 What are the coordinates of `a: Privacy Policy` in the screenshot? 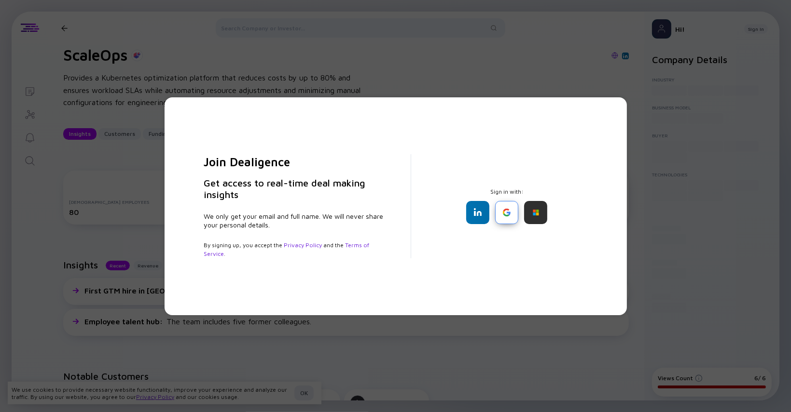 It's located at (303, 245).